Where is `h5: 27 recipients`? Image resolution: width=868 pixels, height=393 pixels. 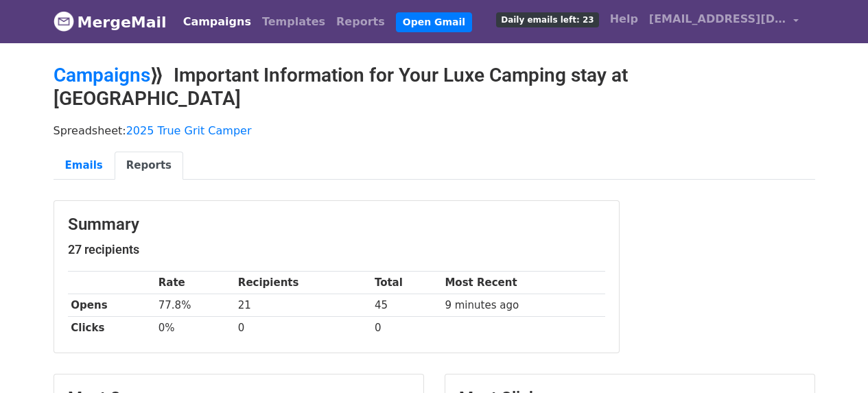 h5: 27 recipients is located at coordinates (336, 250).